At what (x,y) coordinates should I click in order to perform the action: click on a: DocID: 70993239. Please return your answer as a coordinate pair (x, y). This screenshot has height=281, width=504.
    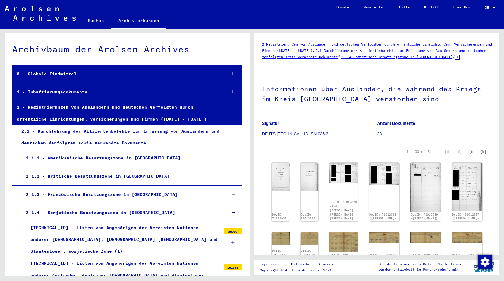
    Looking at the image, I should click on (279, 252).